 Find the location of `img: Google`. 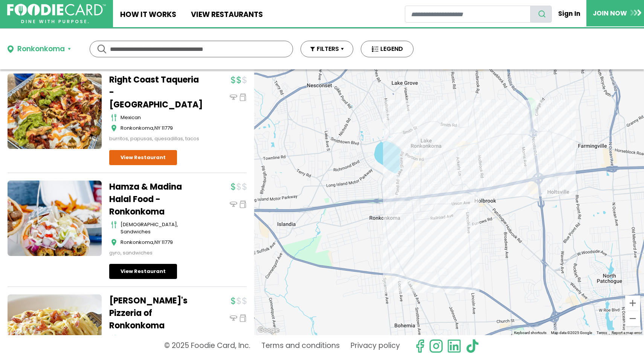

img: Google is located at coordinates (268, 330).